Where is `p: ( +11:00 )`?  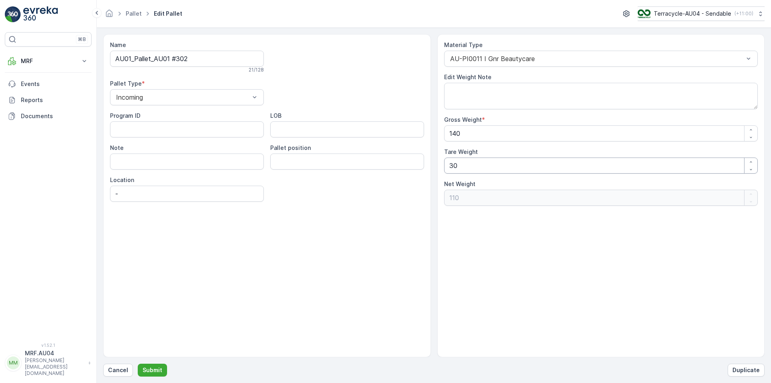
p: ( +11:00 ) is located at coordinates (743, 14).